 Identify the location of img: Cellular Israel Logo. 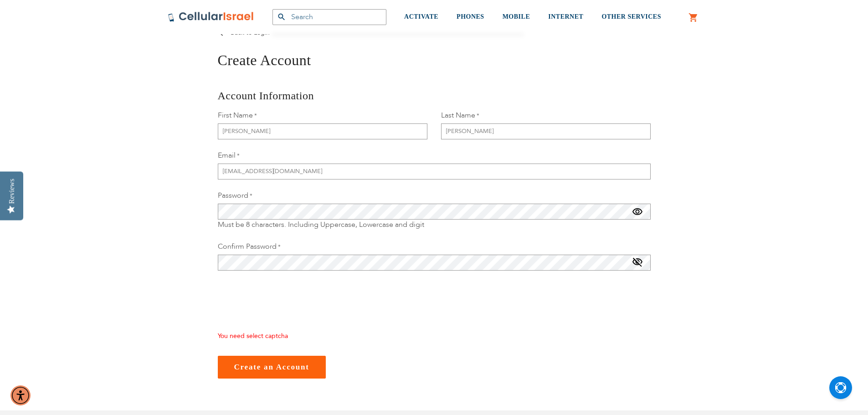
(211, 17).